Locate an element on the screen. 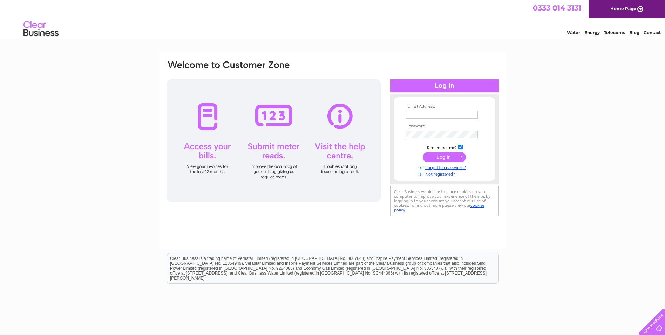  a: Forgotten password? is located at coordinates (445, 167).